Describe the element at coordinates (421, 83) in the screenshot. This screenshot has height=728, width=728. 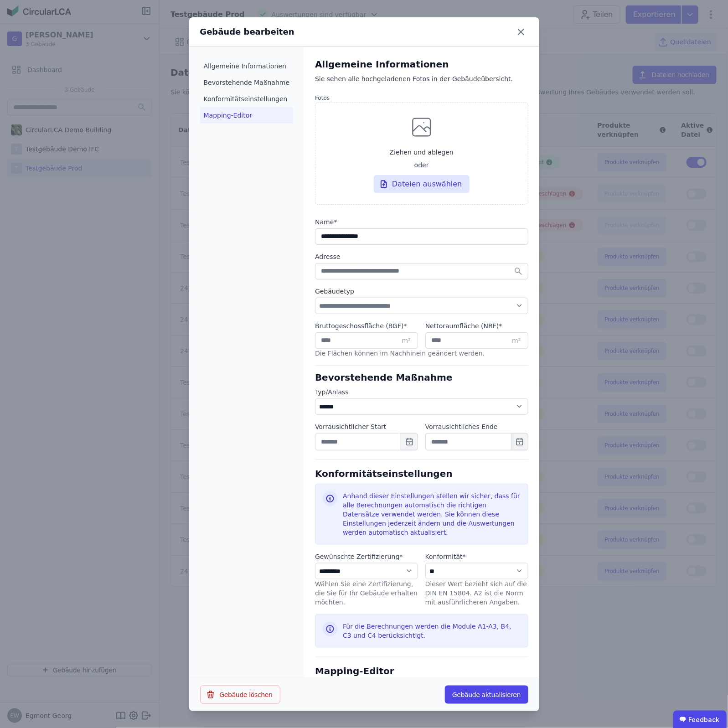
I see `div: Sie sehen alle hochgeladenen Fotos in der Gebäudeübersicht.` at that location.